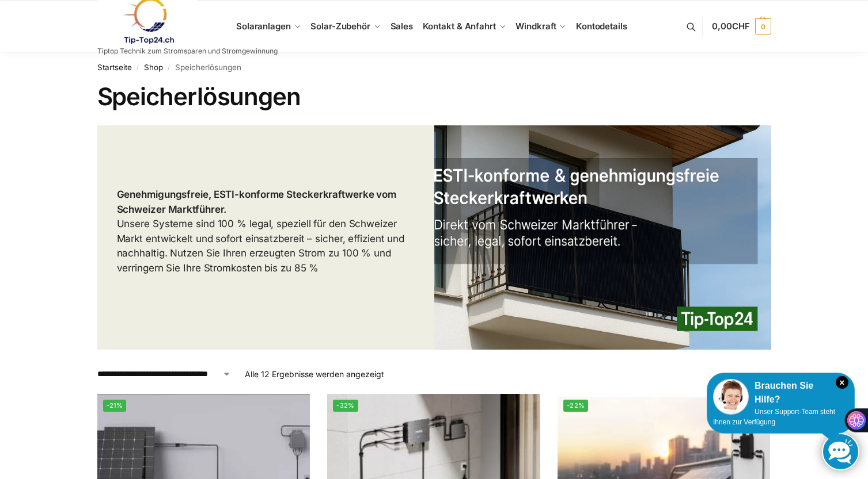 This screenshot has height=479, width=868. Describe the element at coordinates (153, 67) in the screenshot. I see `a: Shop` at that location.